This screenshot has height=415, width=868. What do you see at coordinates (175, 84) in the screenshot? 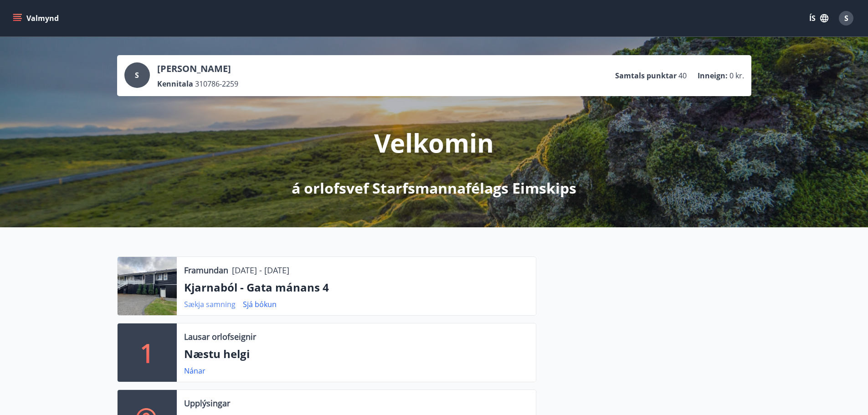
I see `p: Kennitala` at bounding box center [175, 84].